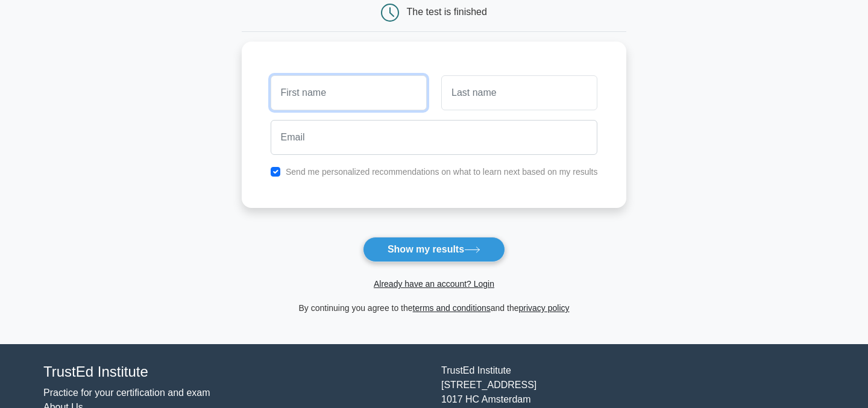 This screenshot has width=868, height=408. I want to click on a: terms and conditions, so click(452, 308).